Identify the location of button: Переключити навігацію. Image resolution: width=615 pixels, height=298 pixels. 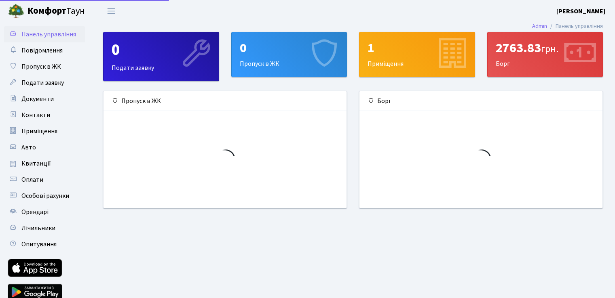
(111, 11).